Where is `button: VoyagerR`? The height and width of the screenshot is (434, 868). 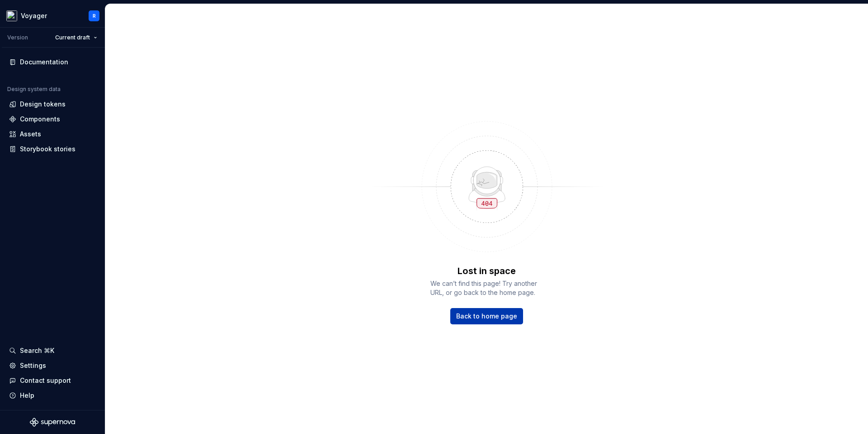 button: VoyagerR is located at coordinates (53, 15).